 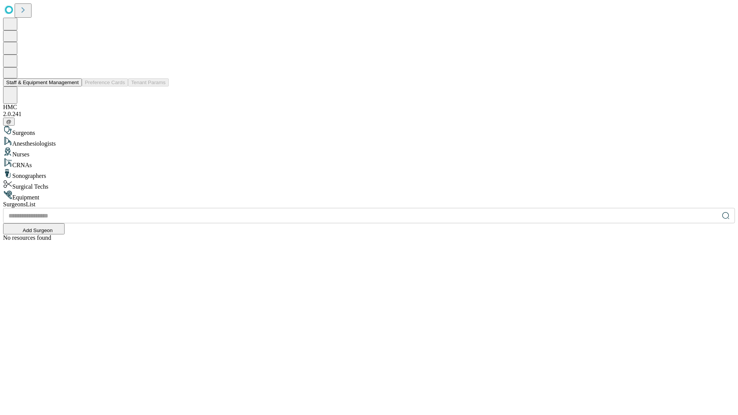 I want to click on span: Add Surgeon, so click(x=38, y=230).